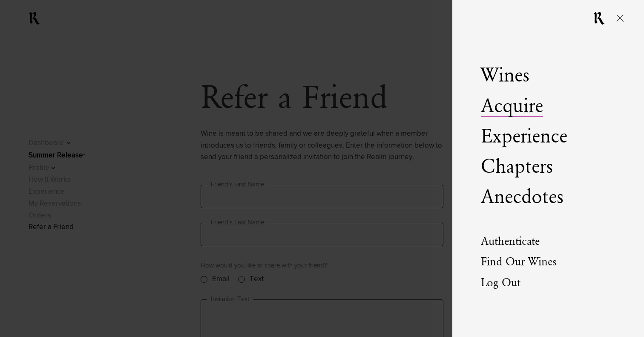  I want to click on a: Wines, so click(505, 76).